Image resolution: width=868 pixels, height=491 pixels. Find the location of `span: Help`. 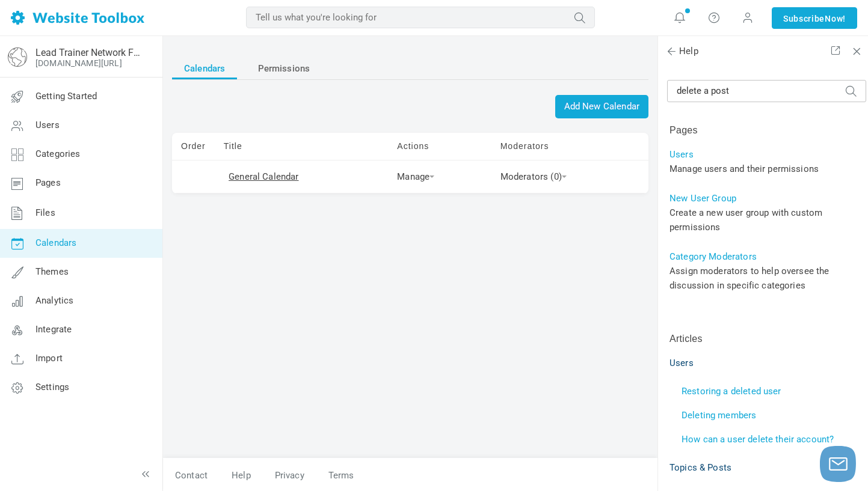

span: Help is located at coordinates (683, 51).